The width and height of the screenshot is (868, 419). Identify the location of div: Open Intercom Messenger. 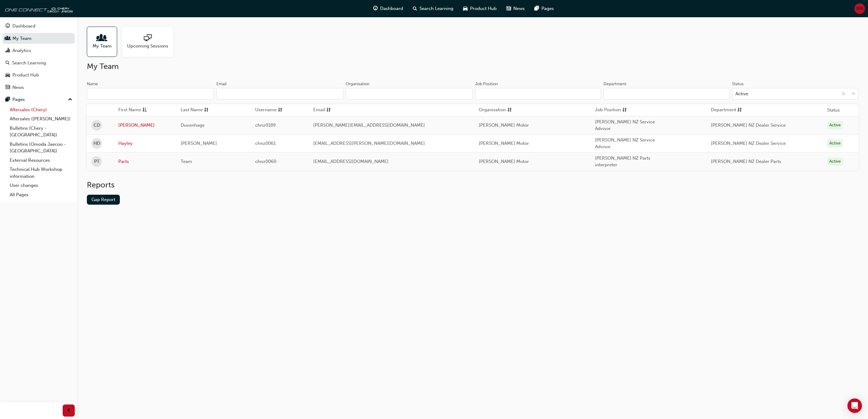
(855, 406).